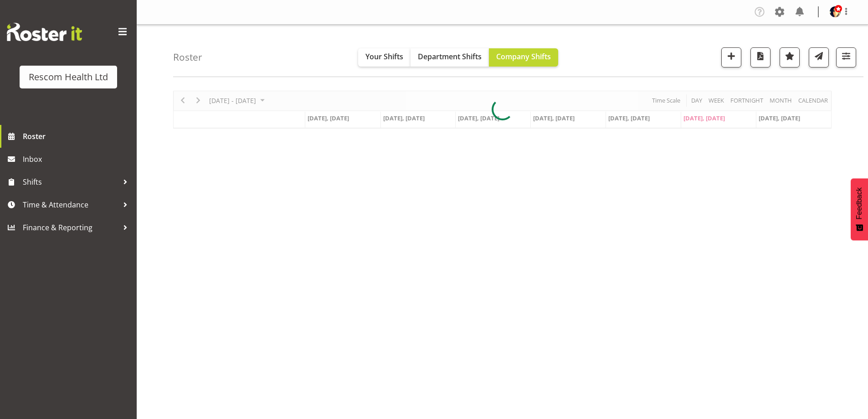  I want to click on button: Your Shifts, so click(384, 57).